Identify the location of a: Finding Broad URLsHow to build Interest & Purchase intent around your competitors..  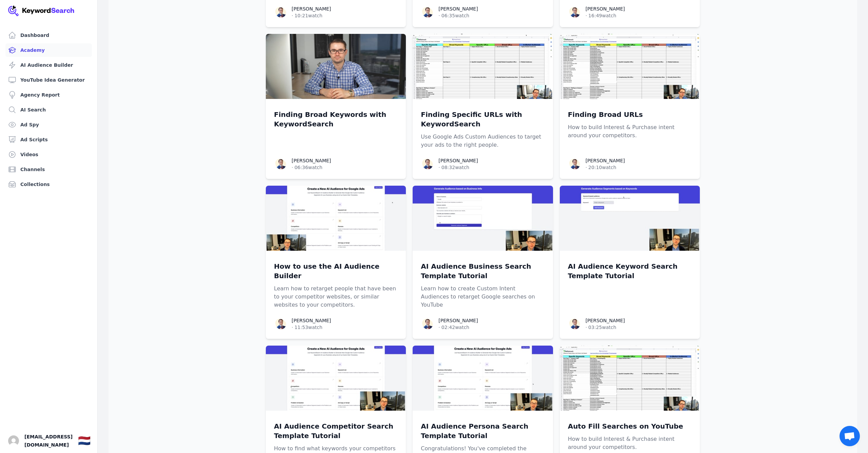
(629, 124).